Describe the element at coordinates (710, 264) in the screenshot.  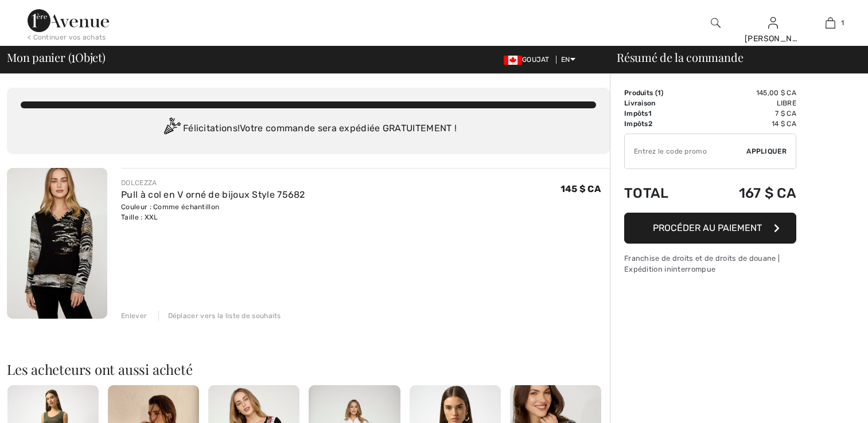
I see `div: Franchise de droits et de droits de douane | Expédition ininterrompue` at that location.